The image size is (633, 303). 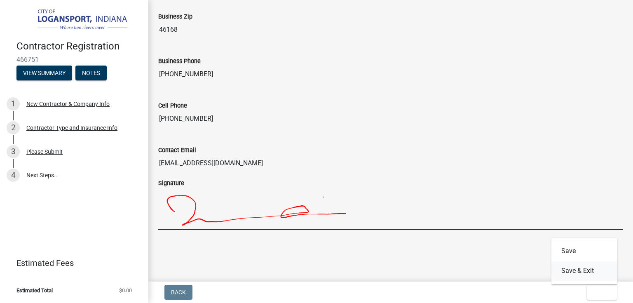 What do you see at coordinates (599, 292) in the screenshot?
I see `span: Exit` at bounding box center [599, 292].